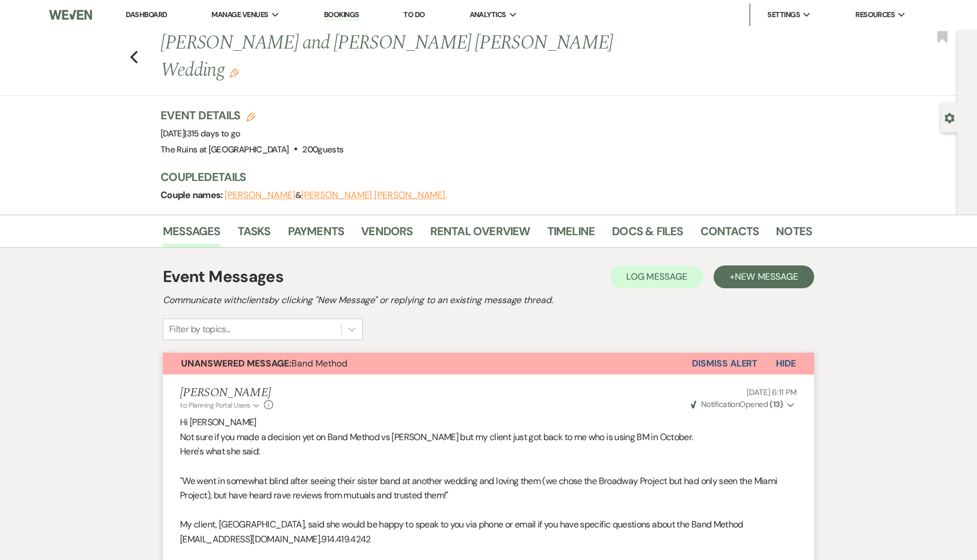 Image resolution: width=977 pixels, height=560 pixels. What do you see at coordinates (264, 363) in the screenshot?
I see `span: Band Method` at bounding box center [264, 363].